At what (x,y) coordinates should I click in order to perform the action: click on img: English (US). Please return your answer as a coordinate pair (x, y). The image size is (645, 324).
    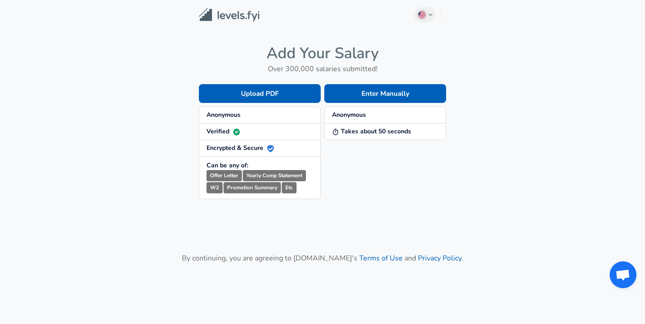
    Looking at the image, I should click on (422, 15).